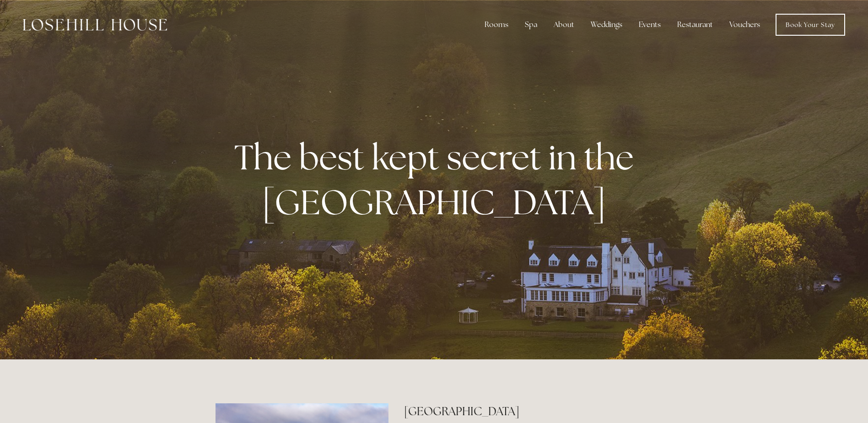  Describe the element at coordinates (606, 24) in the screenshot. I see `div: Weddings` at that location.